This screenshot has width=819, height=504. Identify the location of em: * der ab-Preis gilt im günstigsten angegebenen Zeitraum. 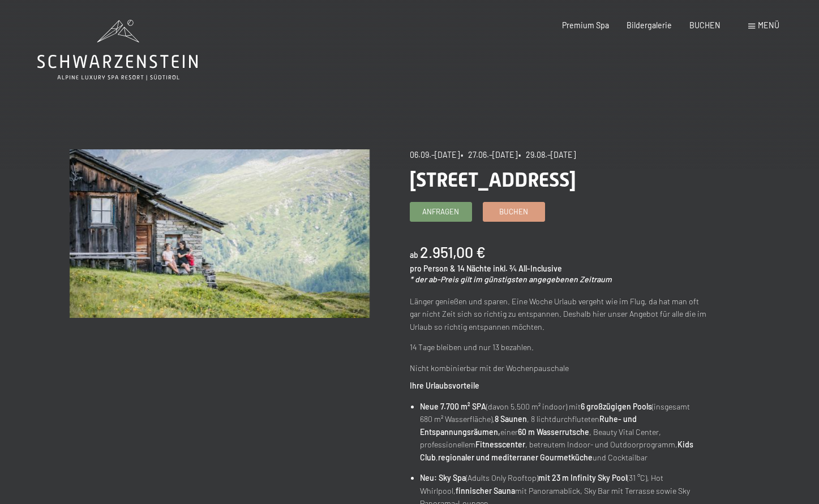
(511, 279).